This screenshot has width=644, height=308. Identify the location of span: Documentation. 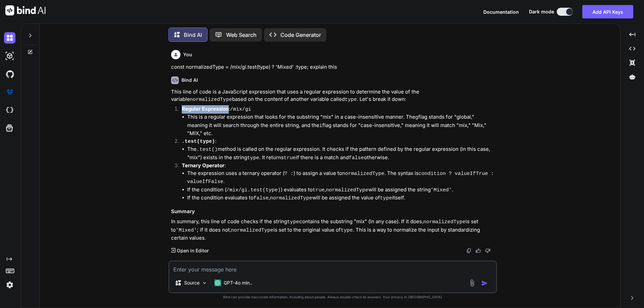
(501, 12).